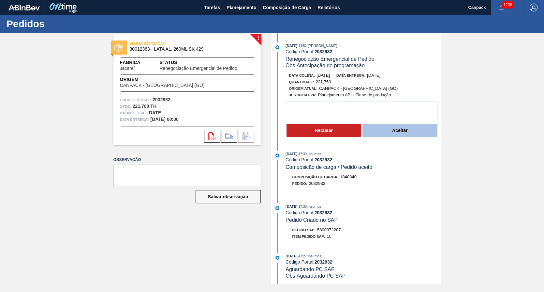  What do you see at coordinates (64, 23) in the screenshot?
I see `h1: Pedidos` at bounding box center [64, 23].